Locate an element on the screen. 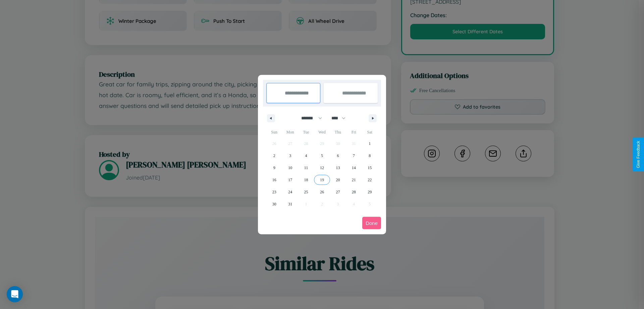  span: 1 is located at coordinates (370, 144).